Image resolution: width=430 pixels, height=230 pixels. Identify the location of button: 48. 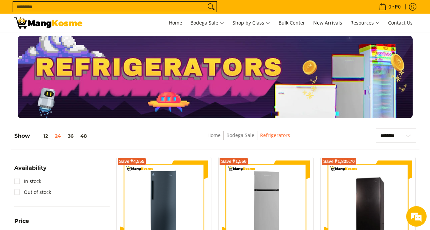
(83, 136).